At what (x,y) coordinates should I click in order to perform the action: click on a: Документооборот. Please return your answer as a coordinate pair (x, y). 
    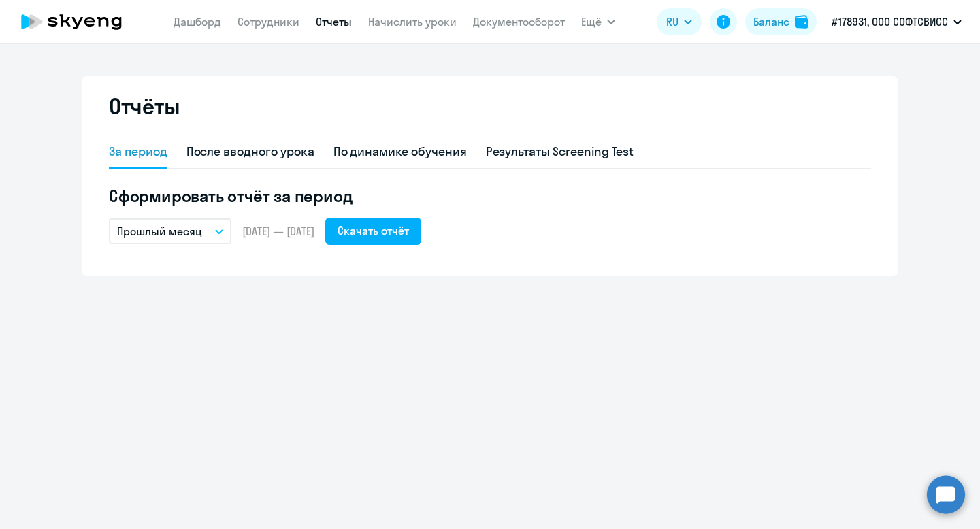
    Looking at the image, I should click on (519, 22).